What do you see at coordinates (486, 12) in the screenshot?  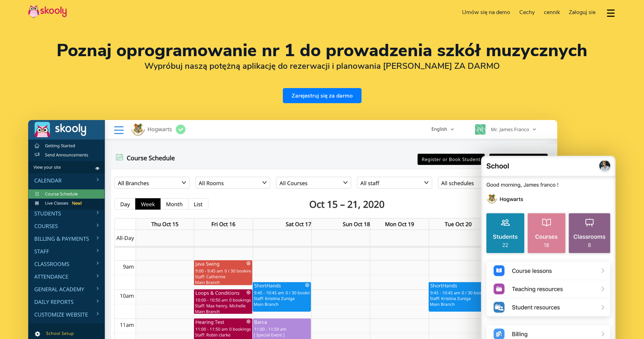 I see `a: Umów się na demo` at bounding box center [486, 12].